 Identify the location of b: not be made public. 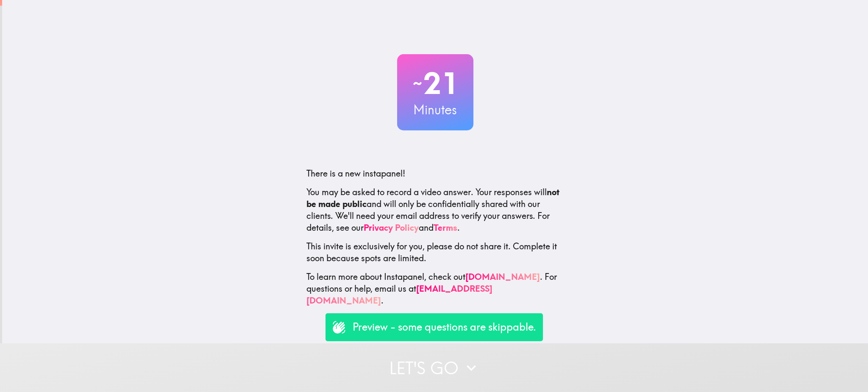
(433, 198).